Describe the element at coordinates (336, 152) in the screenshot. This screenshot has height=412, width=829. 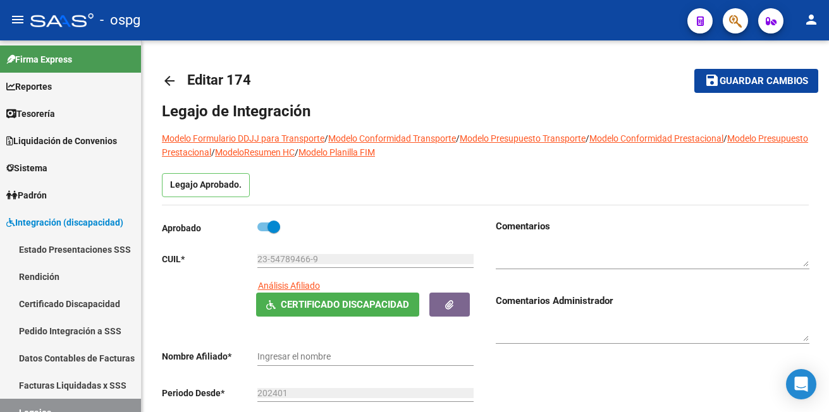
I see `a: Modelo Planilla FIM` at that location.